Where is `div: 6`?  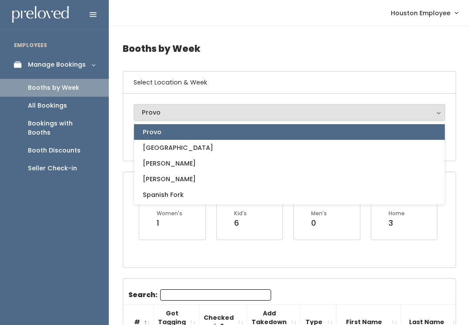
div: 6 is located at coordinates (240, 223).